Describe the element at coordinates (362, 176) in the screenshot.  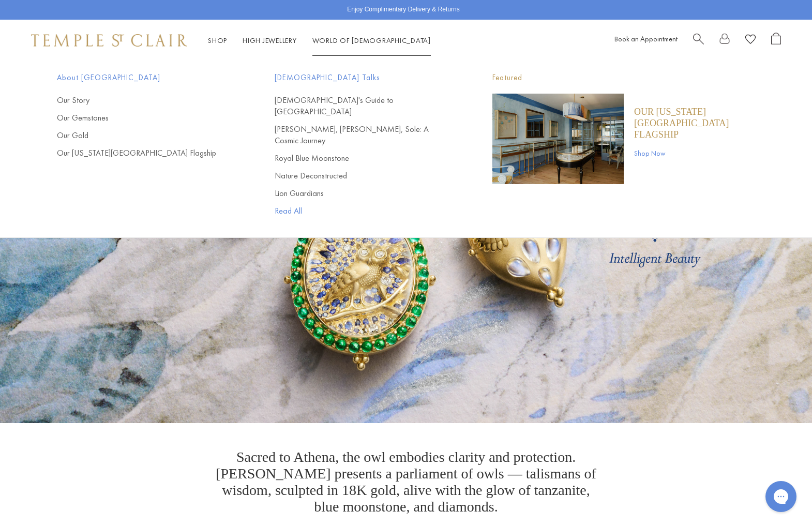
I see `a: Nature Deconstructed` at that location.